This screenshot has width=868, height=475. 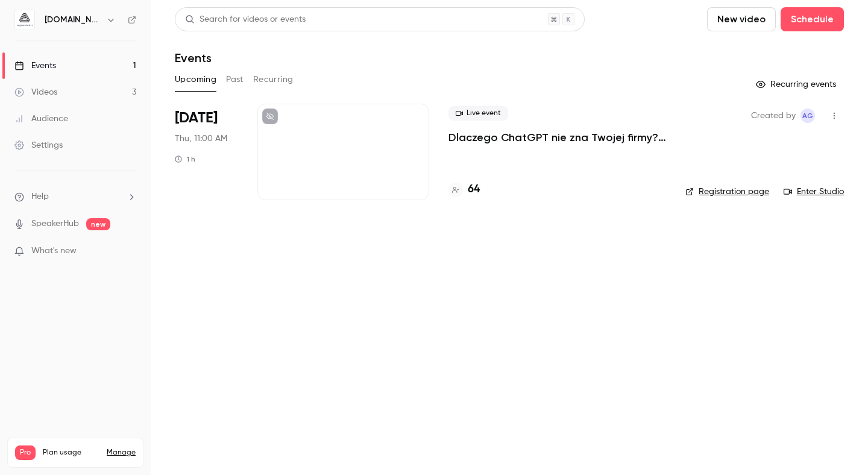 What do you see at coordinates (808, 116) in the screenshot?
I see `span: Aleksandra Grabarska` at bounding box center [808, 116].